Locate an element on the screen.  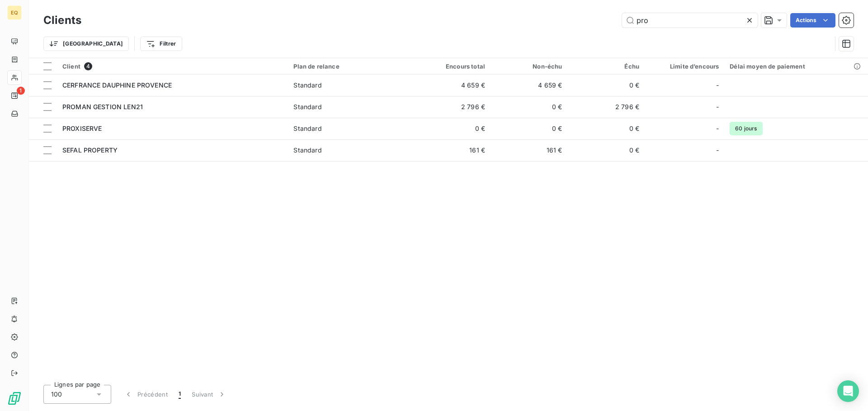
div: Délai moyen de paiement is located at coordinates (796, 67).